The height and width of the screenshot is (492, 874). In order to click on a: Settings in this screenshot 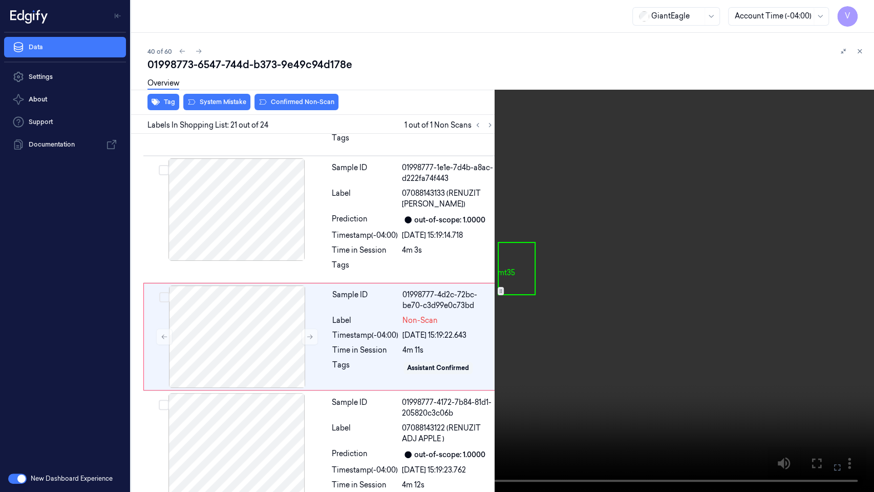, I will do `click(65, 77)`.